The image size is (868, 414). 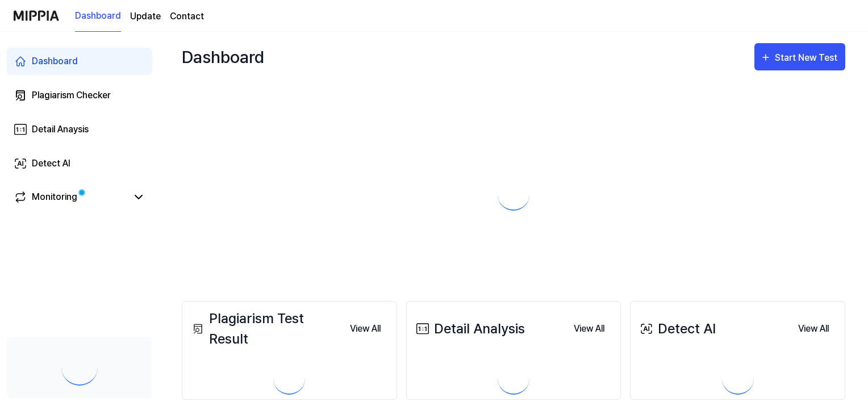 I want to click on div: Monitoring, so click(x=54, y=197).